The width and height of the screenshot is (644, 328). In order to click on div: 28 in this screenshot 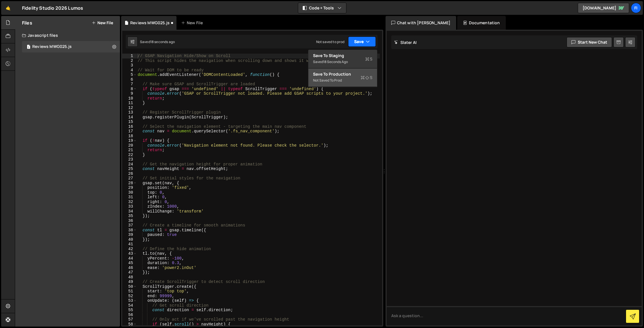, I will do `click(129, 183)`.